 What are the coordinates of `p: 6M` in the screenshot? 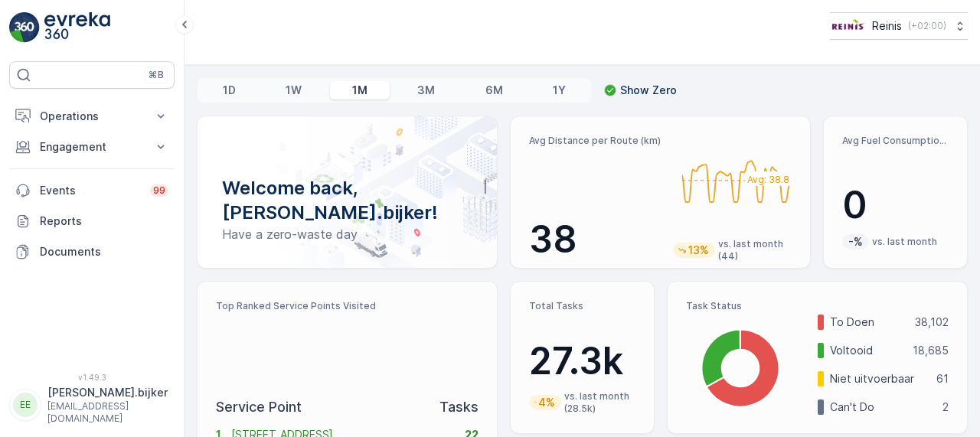 It's located at (494, 91).